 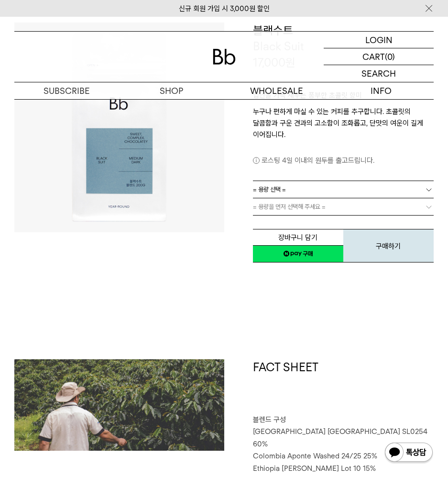 I want to click on a: SUBSCRIBE, so click(x=66, y=90).